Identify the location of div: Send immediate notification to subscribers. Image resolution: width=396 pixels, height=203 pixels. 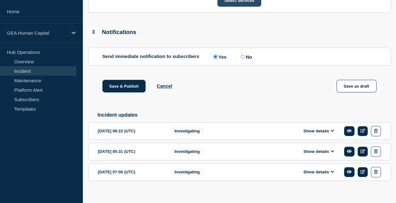
(240, 56).